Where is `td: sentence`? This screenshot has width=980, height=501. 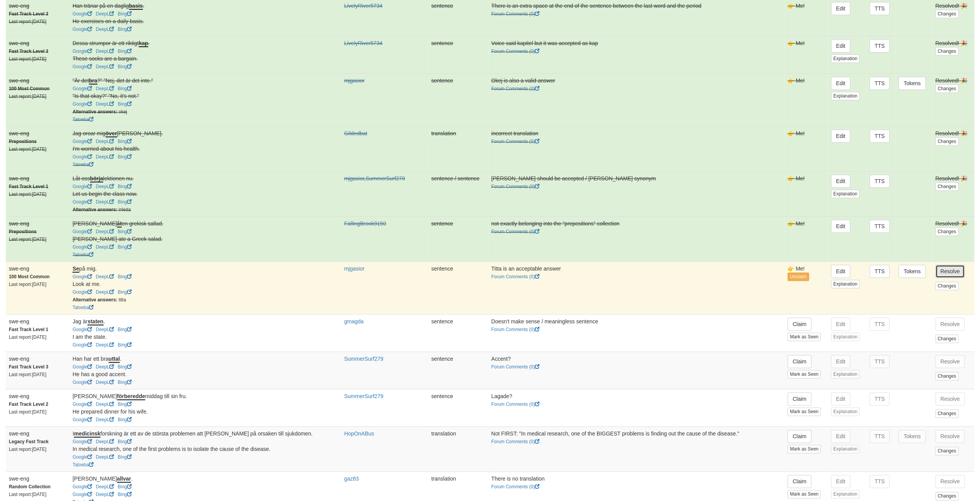 td: sentence is located at coordinates (458, 369).